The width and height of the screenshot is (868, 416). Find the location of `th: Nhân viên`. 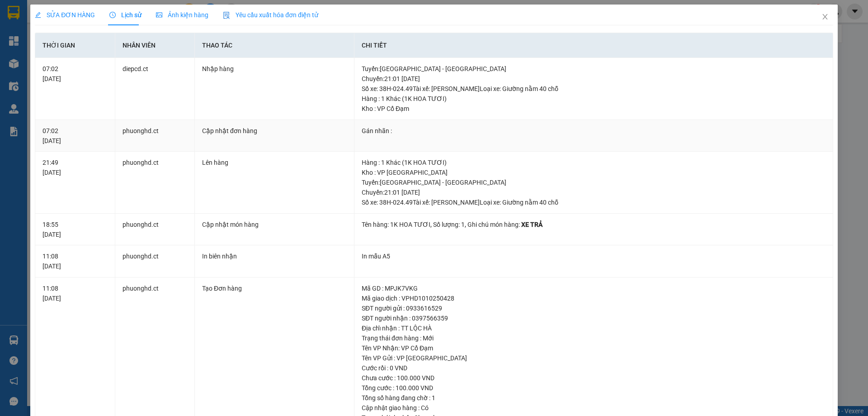

th: Nhân viên is located at coordinates (155, 45).